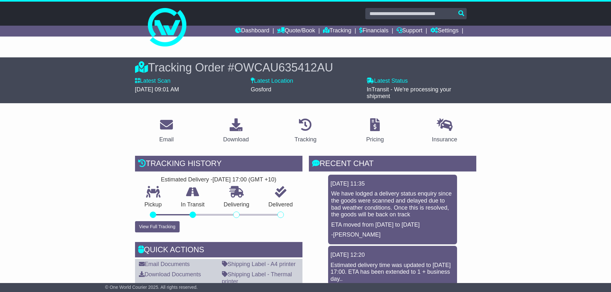 Image resolution: width=611 pixels, height=292 pixels. Describe the element at coordinates (219, 165) in the screenshot. I see `div: Tracking history` at that location.